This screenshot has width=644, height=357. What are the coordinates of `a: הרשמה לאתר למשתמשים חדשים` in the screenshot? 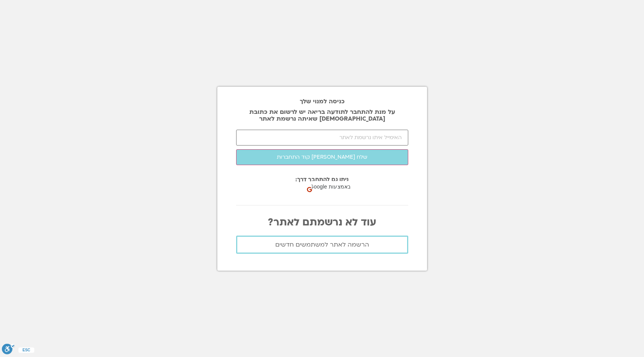 It's located at (322, 244).